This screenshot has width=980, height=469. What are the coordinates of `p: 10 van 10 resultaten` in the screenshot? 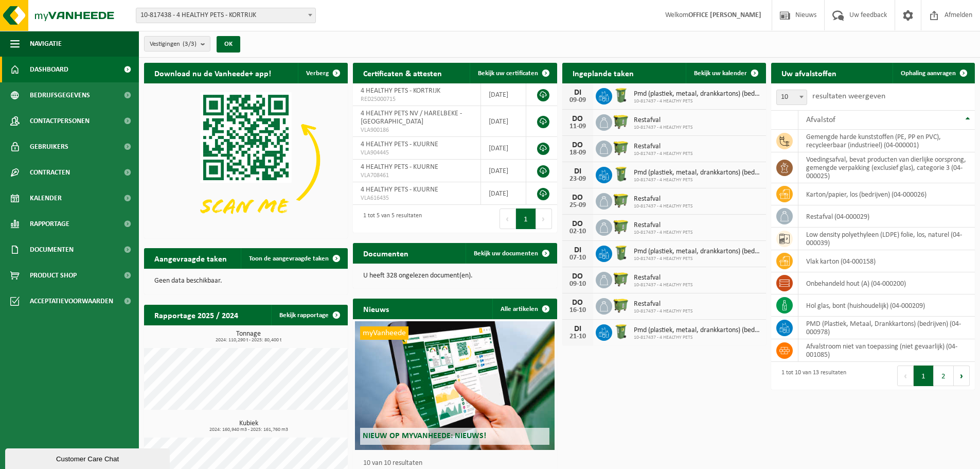 It's located at (458, 463).